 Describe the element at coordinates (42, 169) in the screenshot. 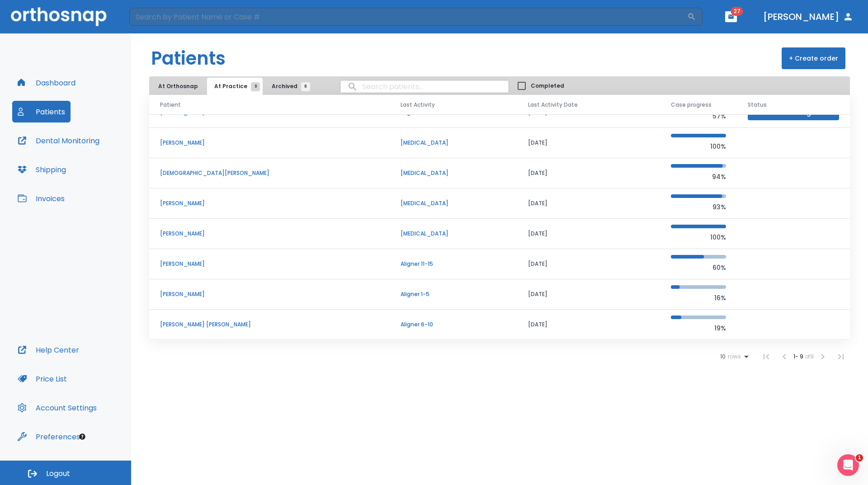

I see `a: Shipping` at that location.